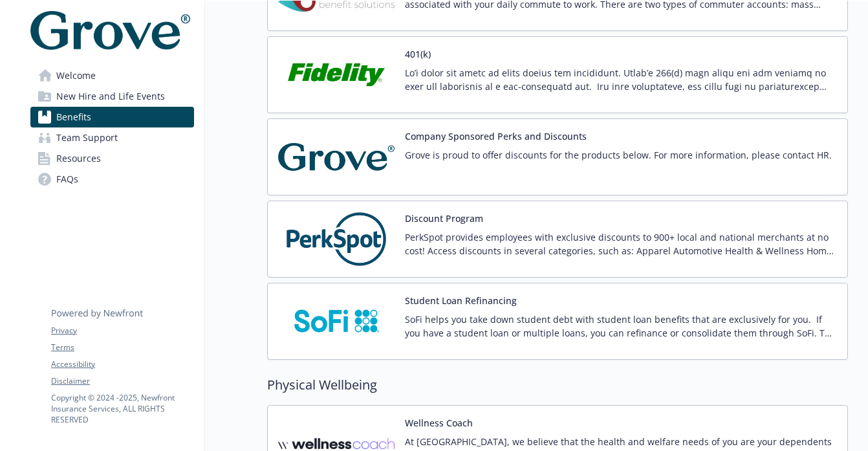 The height and width of the screenshot is (451, 868). Describe the element at coordinates (111, 97) in the screenshot. I see `span: New Hire and Life Events` at that location.